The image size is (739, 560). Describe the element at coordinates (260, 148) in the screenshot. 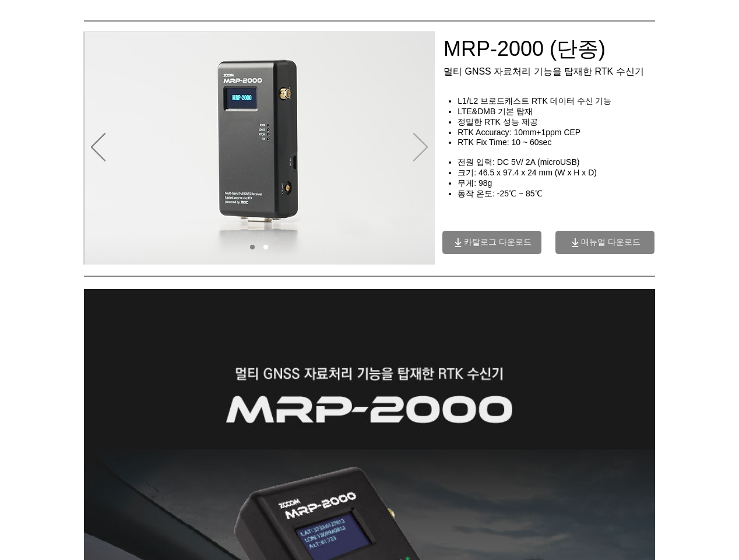

I see `img: MRP2000_perspective_lcd.jpg` at that location.